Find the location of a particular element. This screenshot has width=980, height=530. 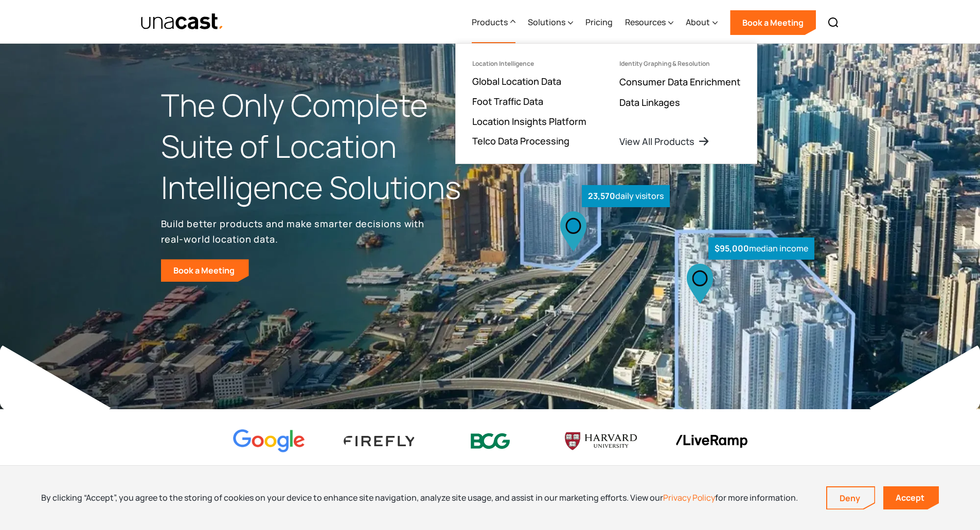

img: Firefly Advertising logo is located at coordinates (380, 441).